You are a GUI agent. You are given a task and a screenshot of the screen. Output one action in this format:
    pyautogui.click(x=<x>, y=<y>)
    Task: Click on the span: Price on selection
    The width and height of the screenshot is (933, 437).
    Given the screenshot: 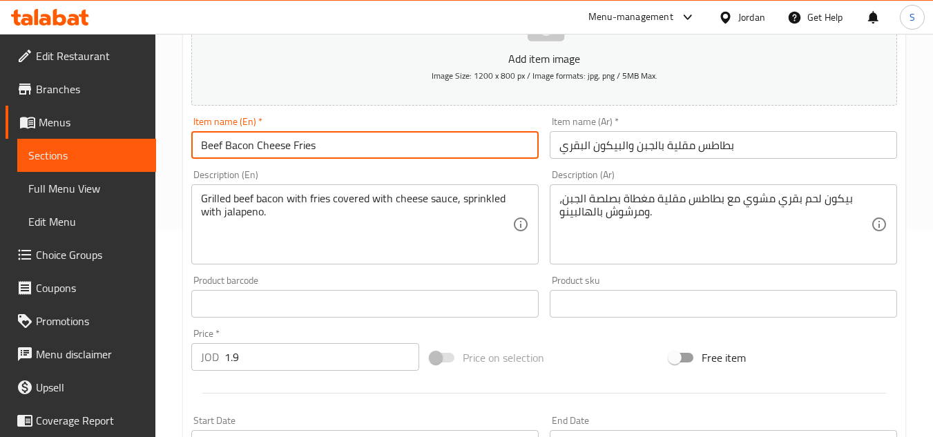 What is the action you would take?
    pyautogui.click(x=503, y=358)
    